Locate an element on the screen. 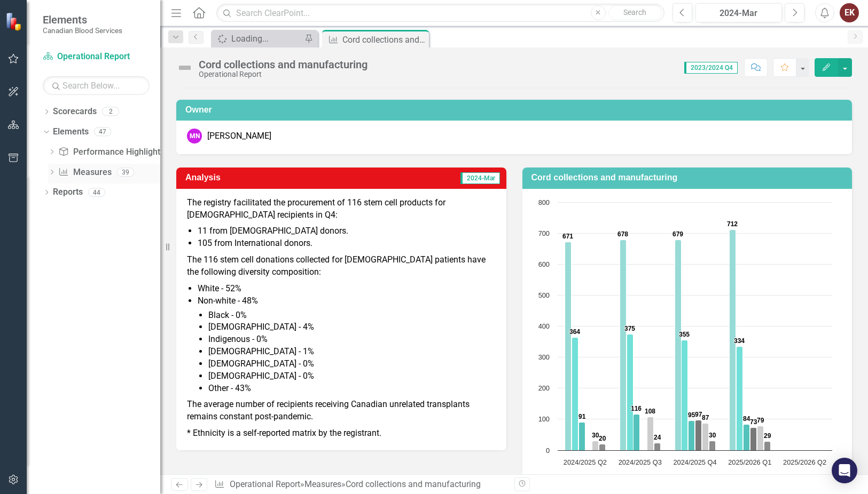 The image size is (868, 494). div: Cord collections and manufacturing is located at coordinates (384, 40).